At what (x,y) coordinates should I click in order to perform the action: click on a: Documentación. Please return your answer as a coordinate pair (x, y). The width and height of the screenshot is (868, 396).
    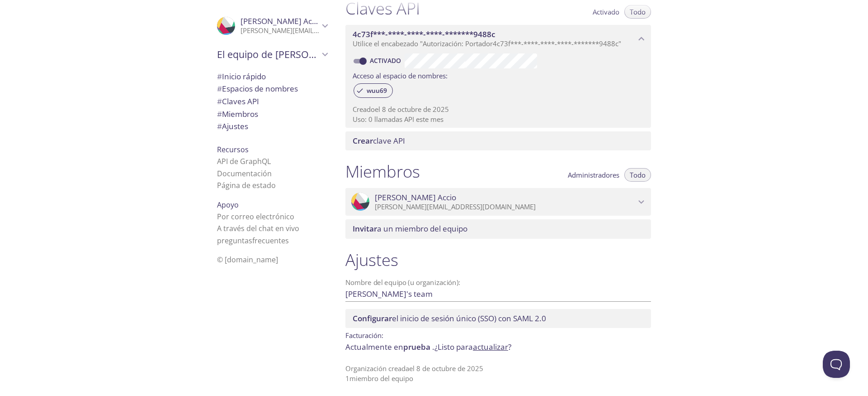
    Looking at the image, I should click on (244, 173).